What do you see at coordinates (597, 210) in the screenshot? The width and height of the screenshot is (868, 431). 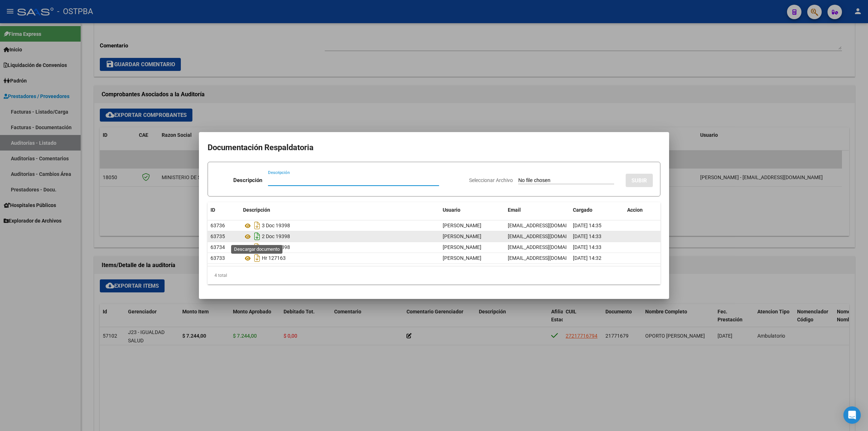 I see `datatable-header-cell: Cargado` at bounding box center [597, 210].